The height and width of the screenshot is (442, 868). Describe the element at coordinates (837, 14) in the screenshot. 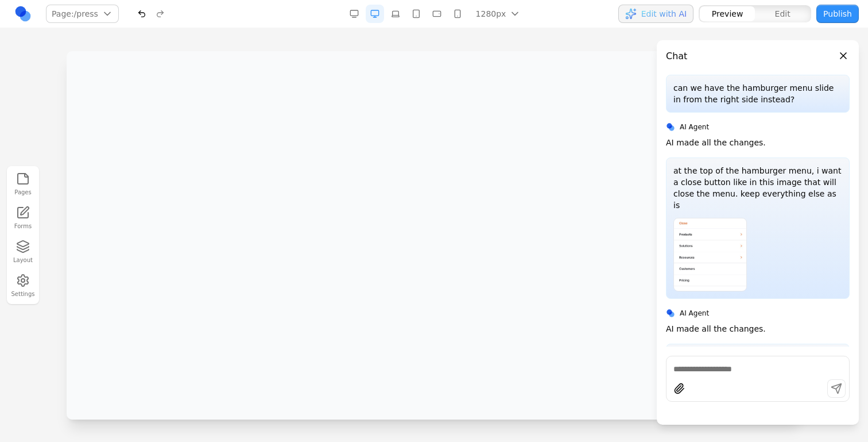

I see `button: Publish` at that location.